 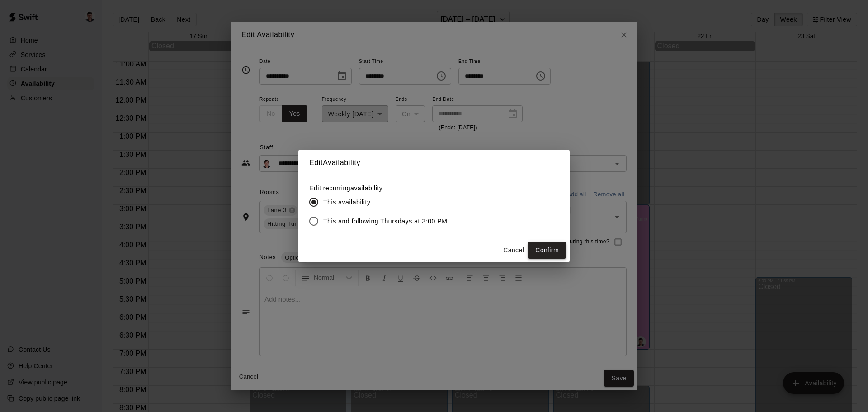 What do you see at coordinates (347, 202) in the screenshot?
I see `span: This availability` at bounding box center [347, 202].